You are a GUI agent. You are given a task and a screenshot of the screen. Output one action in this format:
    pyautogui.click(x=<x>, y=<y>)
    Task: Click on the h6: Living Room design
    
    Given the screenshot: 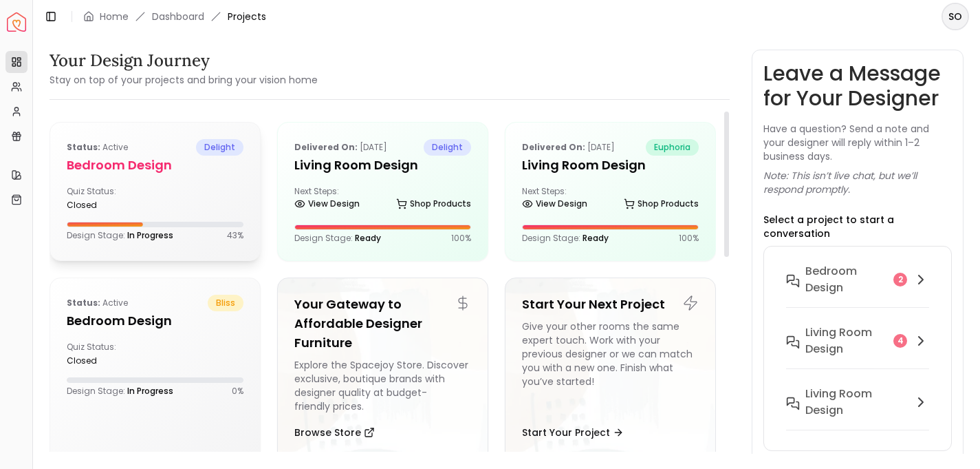 What is the action you would take?
    pyautogui.click(x=846, y=340)
    